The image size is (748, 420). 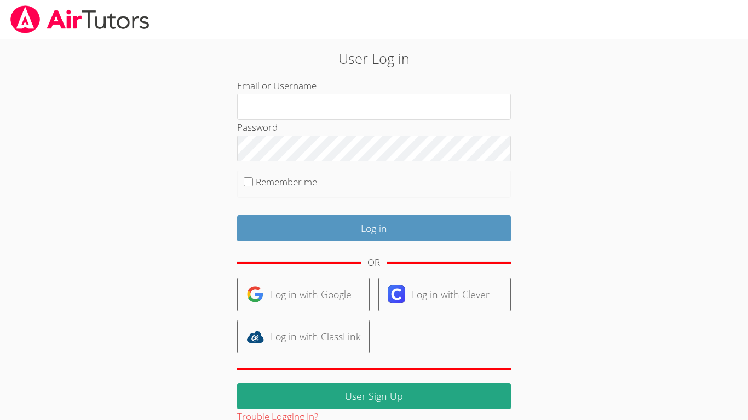 What do you see at coordinates (257, 127) in the screenshot?
I see `label: Password` at bounding box center [257, 127].